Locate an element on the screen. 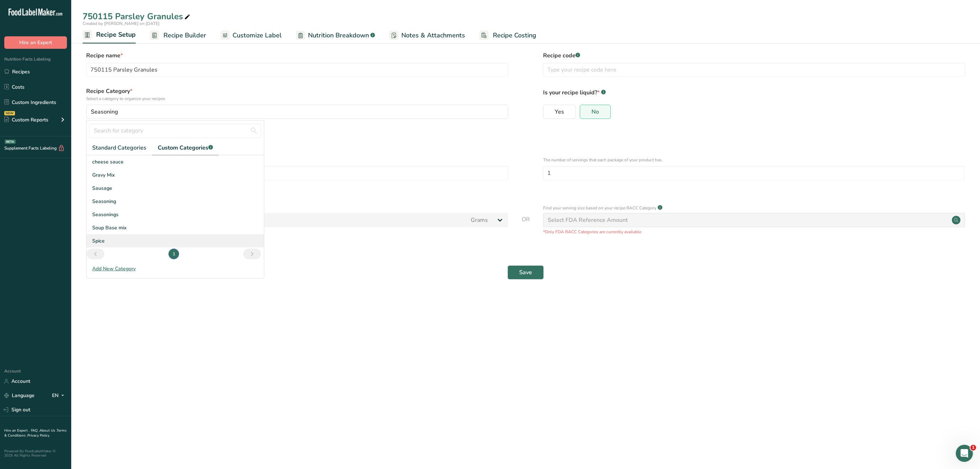  span: cheese sauce is located at coordinates (108, 162).